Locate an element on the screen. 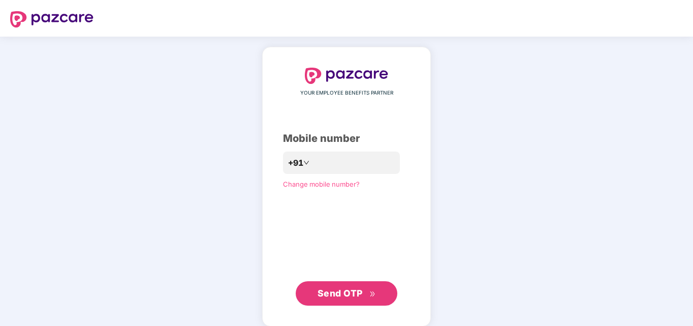 This screenshot has width=693, height=326. span: YOUR EMPLOYEE BENEFITS PARTNER is located at coordinates (347, 93).